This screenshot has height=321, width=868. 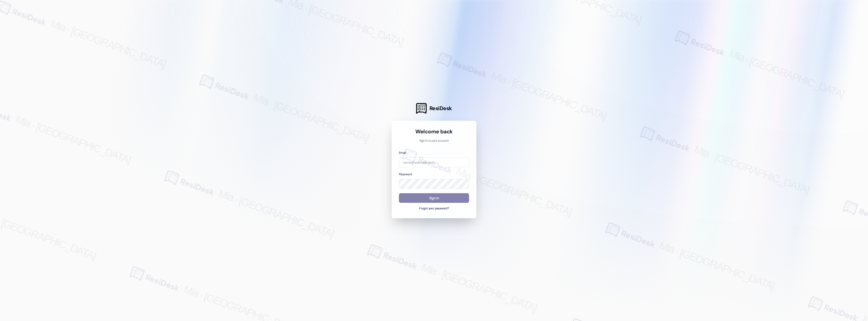 What do you see at coordinates (403, 153) in the screenshot?
I see `label: Email` at bounding box center [403, 153].